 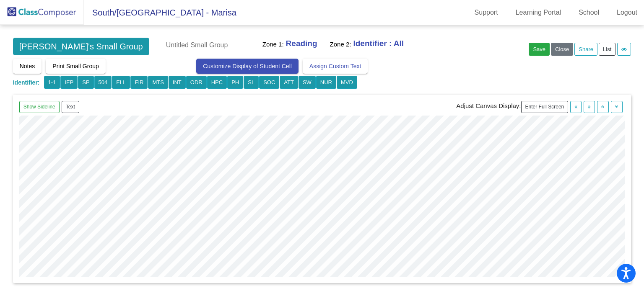 What do you see at coordinates (40, 106) in the screenshot?
I see `button: Show Sideline` at bounding box center [40, 106].